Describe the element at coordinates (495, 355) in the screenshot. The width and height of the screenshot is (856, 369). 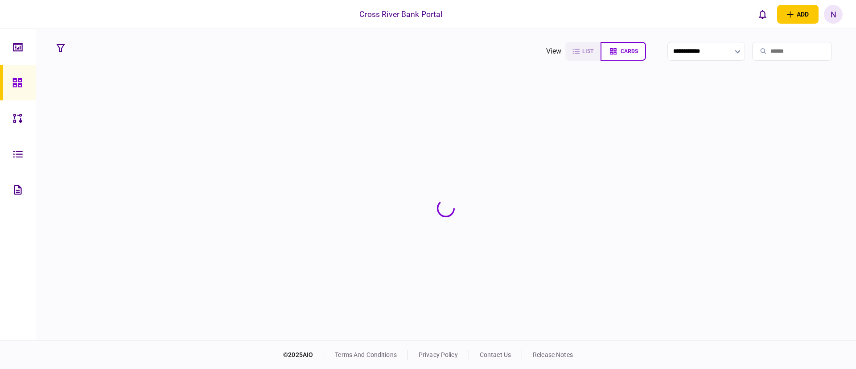
I see `a: contact us` at that location.